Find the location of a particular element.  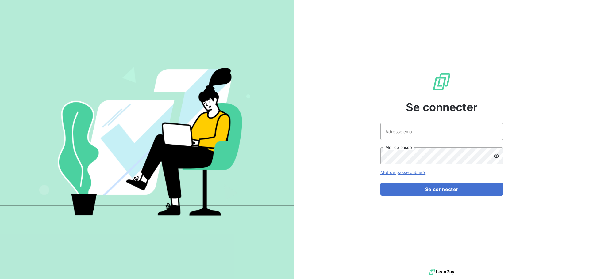

img: Logo LeanPay is located at coordinates (442, 82).